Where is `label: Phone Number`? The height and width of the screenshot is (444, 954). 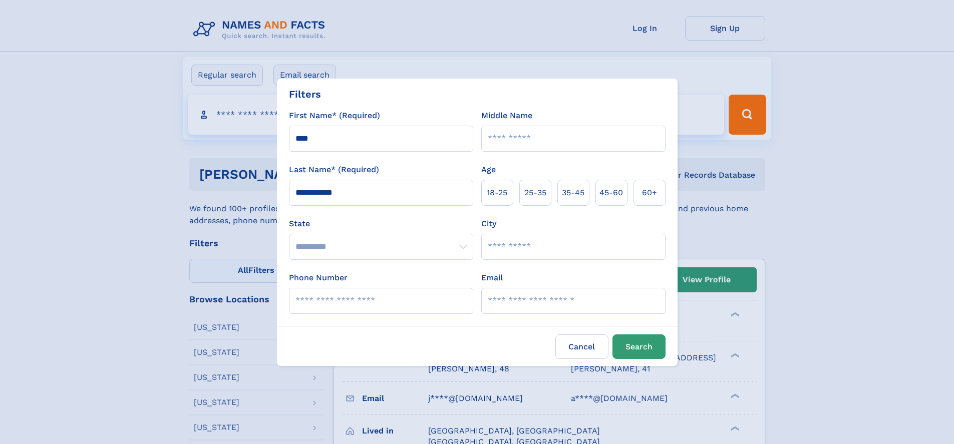 label: Phone Number is located at coordinates (318, 278).